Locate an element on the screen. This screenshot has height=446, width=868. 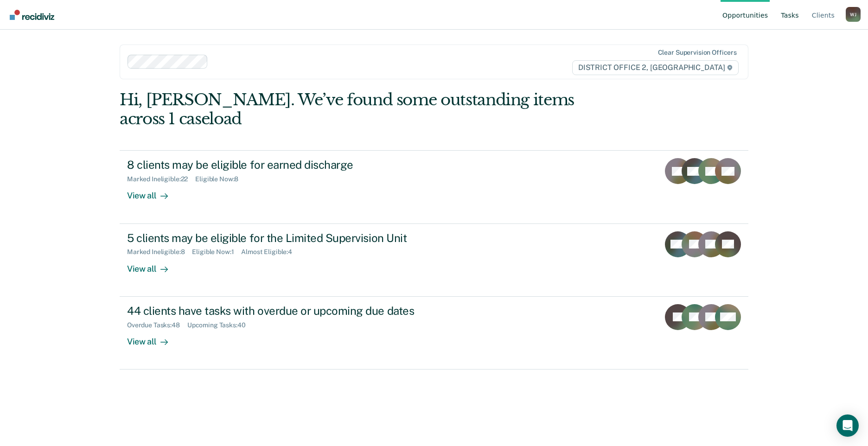
div: Eligible Now : 8 is located at coordinates (220, 179).